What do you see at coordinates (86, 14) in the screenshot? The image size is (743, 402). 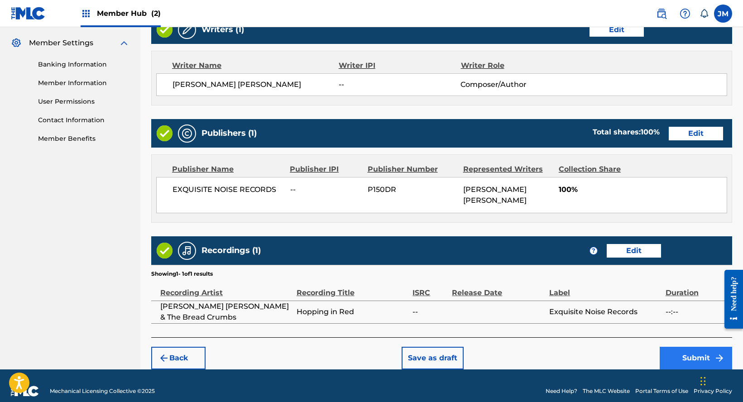 I see `img: Top Rightsholders` at bounding box center [86, 14].